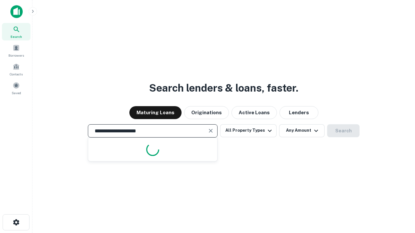 The image size is (415, 233). Describe the element at coordinates (16, 69) in the screenshot. I see `a: Contacts` at that location.